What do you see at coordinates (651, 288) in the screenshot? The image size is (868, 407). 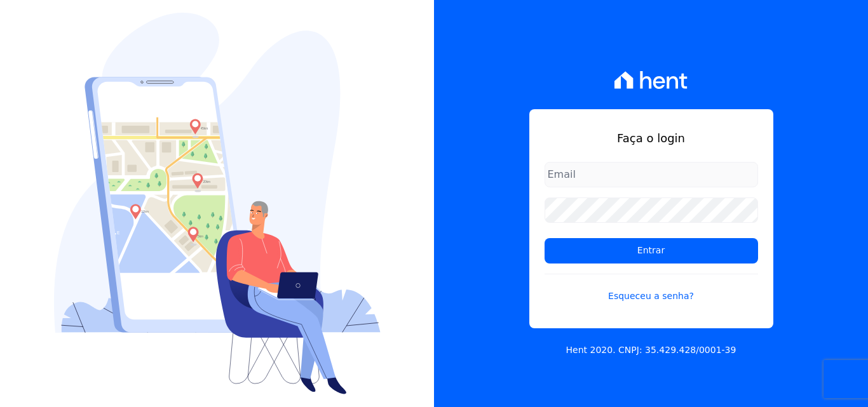 I see `a: Esqueceu a senha?` at bounding box center [651, 288].